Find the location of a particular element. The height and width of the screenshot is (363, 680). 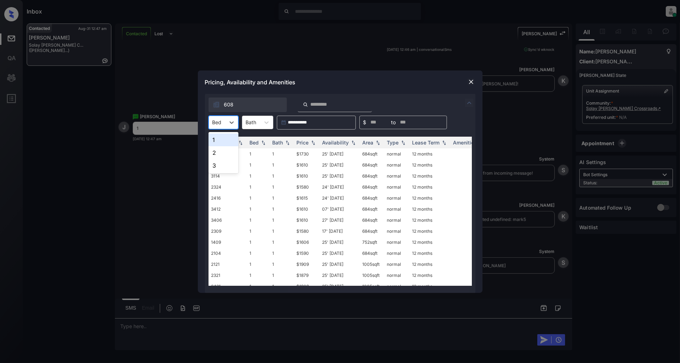

td: $1606 is located at coordinates (307, 242).